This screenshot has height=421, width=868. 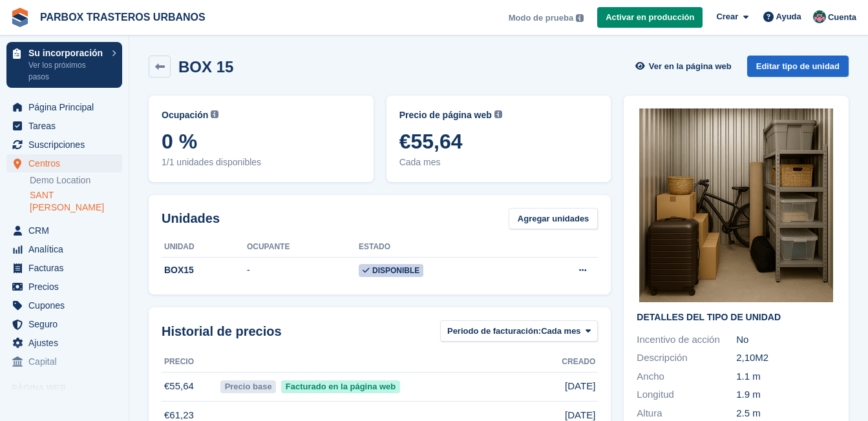 I want to click on a: Activar en producción, so click(x=650, y=17).